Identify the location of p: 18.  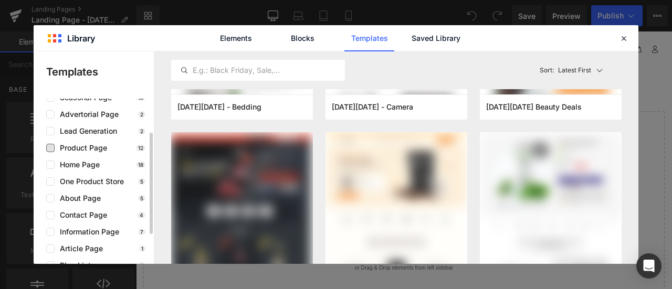
(141, 165).